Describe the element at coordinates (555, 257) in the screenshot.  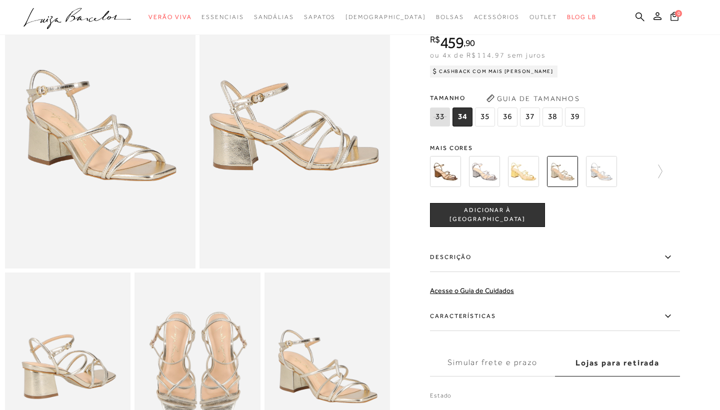
I see `label: Descrição` at that location.